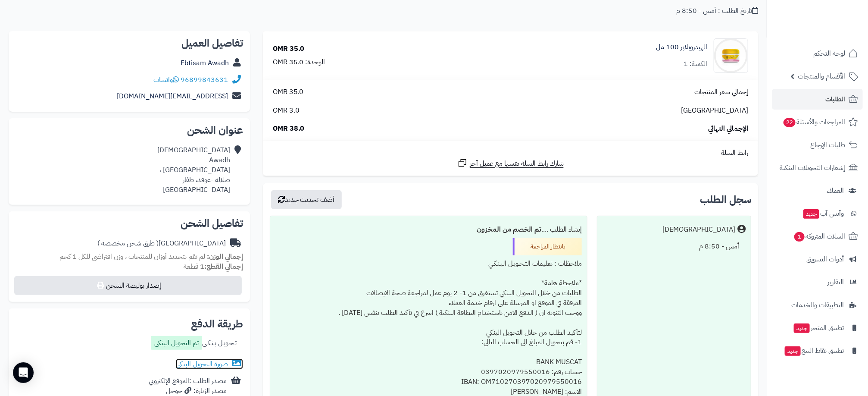 The width and height of the screenshot is (868, 396). What do you see at coordinates (129, 224) in the screenshot?
I see `h2: تفاصيل الشحن` at bounding box center [129, 224].